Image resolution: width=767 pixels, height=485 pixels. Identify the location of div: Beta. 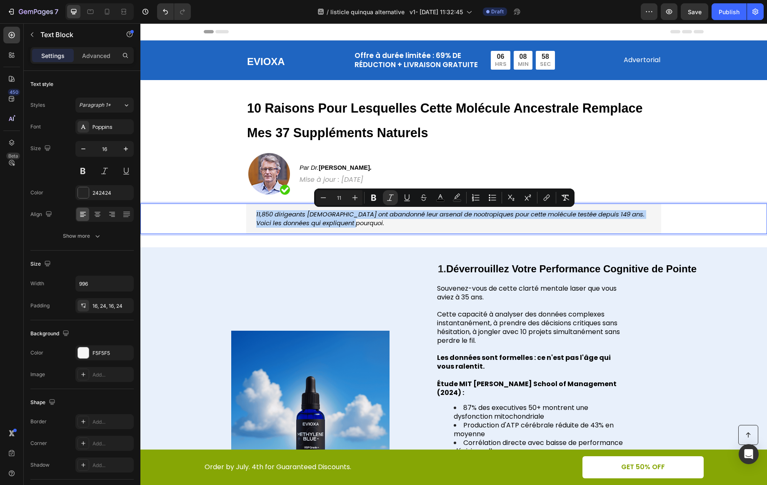
(13, 156).